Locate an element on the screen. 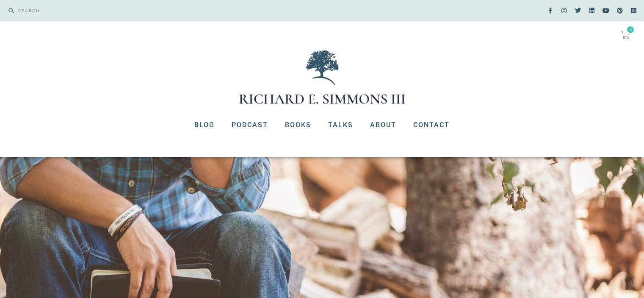 Image resolution: width=644 pixels, height=298 pixels. a: Talks is located at coordinates (340, 125).